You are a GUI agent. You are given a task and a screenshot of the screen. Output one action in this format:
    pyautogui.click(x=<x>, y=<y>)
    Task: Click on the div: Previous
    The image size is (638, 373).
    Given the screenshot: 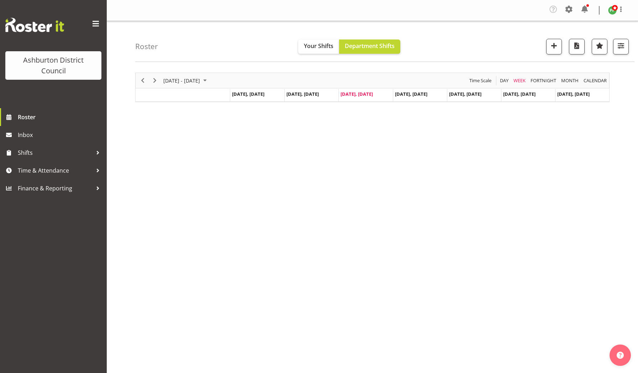 What is the action you would take?
    pyautogui.click(x=143, y=80)
    